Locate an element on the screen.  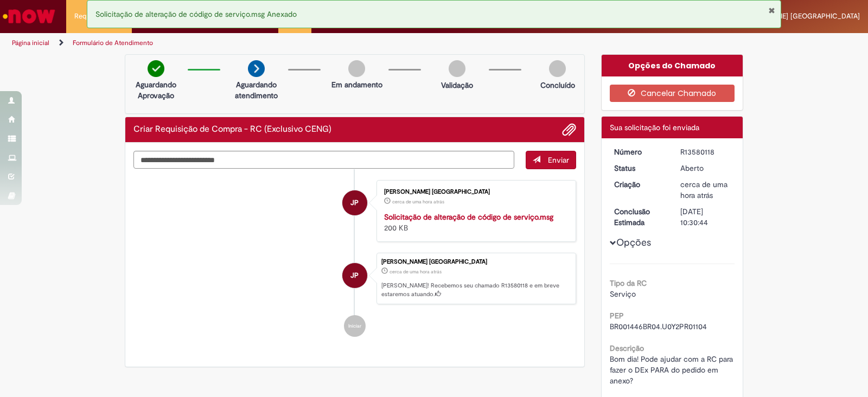
p: Concluído is located at coordinates (558, 85).